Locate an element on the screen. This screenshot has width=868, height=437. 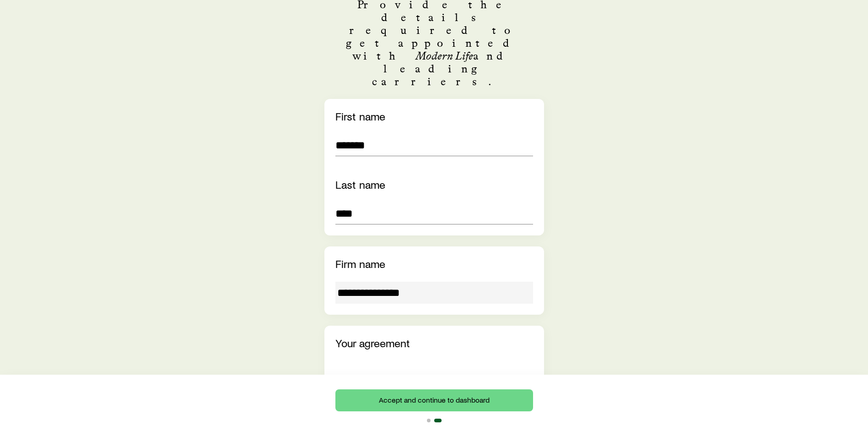
em: Modern Life is located at coordinates (444, 55).